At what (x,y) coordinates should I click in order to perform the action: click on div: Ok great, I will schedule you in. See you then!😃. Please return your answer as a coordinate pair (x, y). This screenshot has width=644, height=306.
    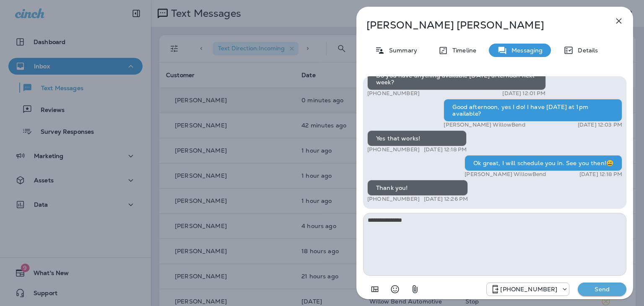
    Looking at the image, I should click on (543, 163).